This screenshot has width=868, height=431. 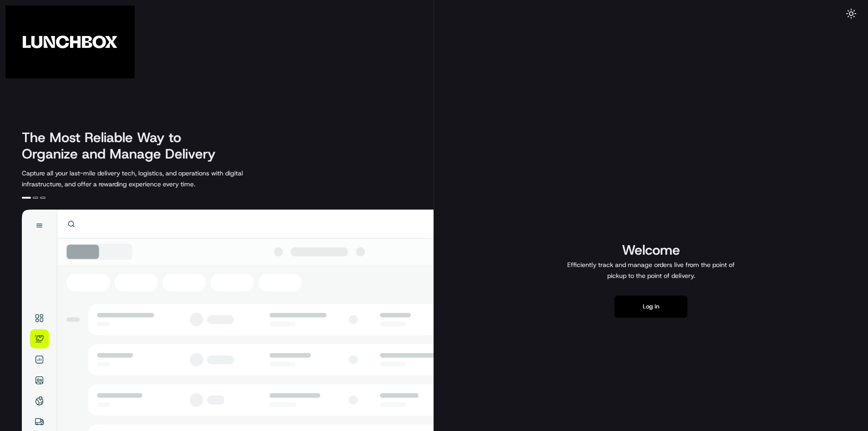 What do you see at coordinates (70, 42) in the screenshot?
I see `img: Company Logo` at bounding box center [70, 42].